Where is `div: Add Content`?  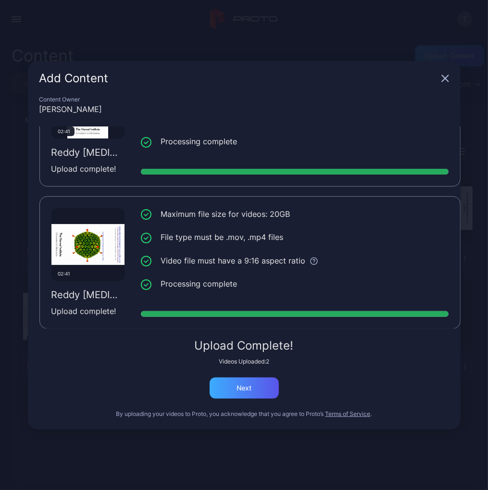
div: Add Content is located at coordinates (238, 78).